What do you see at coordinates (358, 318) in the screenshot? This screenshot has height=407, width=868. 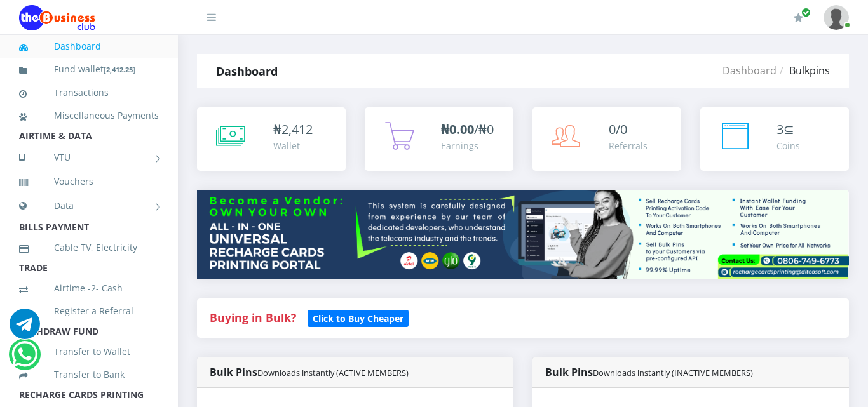 I see `b: Click to Buy Cheaper` at bounding box center [358, 318].